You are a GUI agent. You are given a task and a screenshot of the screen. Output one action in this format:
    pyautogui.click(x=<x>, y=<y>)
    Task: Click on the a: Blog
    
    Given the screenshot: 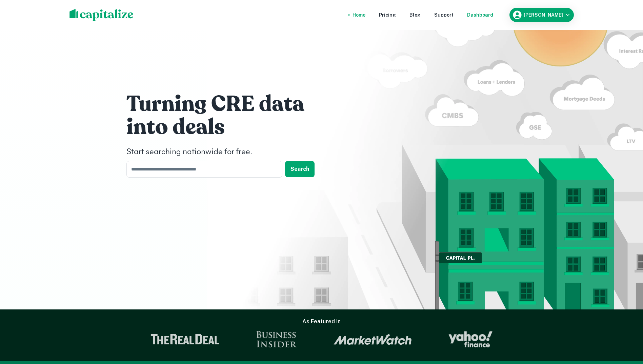 What is the action you would take?
    pyautogui.click(x=415, y=15)
    